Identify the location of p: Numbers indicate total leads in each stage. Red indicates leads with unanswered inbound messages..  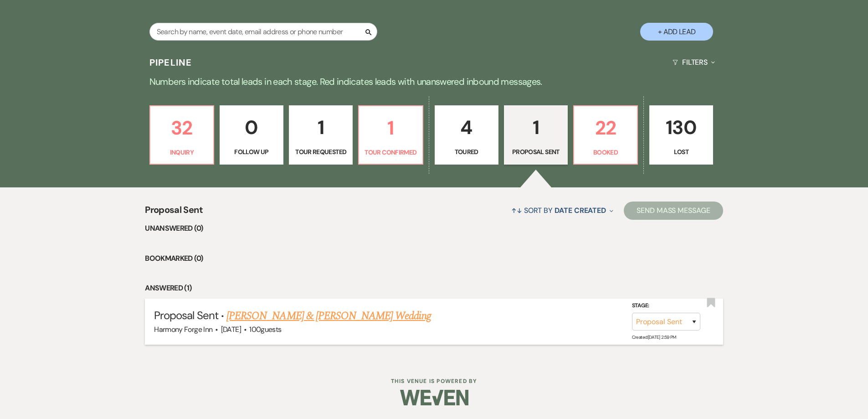
(434, 82).